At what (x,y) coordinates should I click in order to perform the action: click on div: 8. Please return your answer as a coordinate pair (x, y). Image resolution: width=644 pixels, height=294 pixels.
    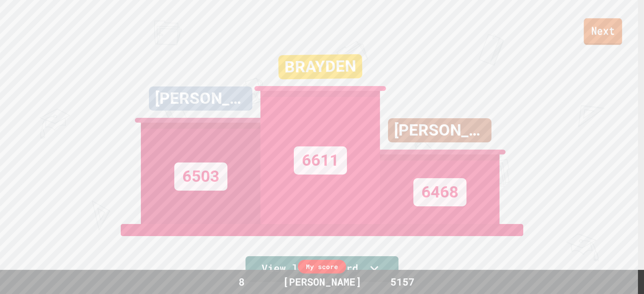
    Looking at the image, I should click on (241, 282).